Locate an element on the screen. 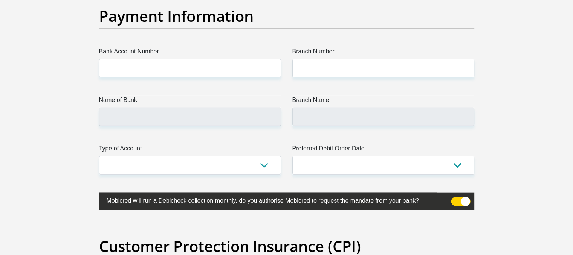 Image resolution: width=573 pixels, height=255 pixels. label: Branch Name is located at coordinates (383, 102).